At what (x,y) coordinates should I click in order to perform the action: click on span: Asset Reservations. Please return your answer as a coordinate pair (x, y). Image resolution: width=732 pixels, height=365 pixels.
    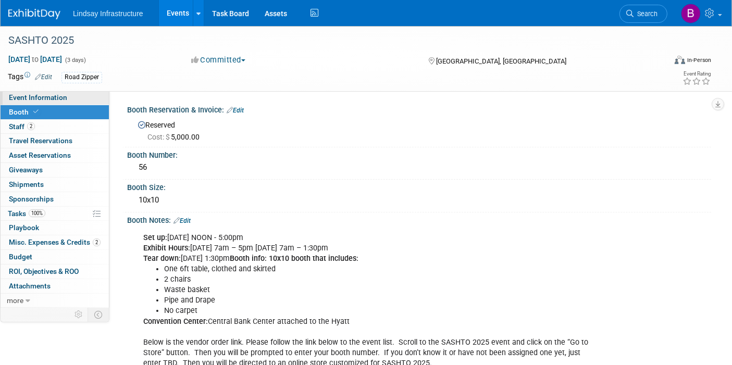
    Looking at the image, I should click on (40, 155).